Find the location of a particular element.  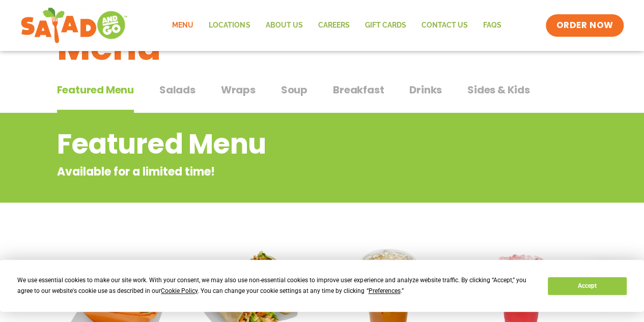

a: Menu is located at coordinates (183, 25).